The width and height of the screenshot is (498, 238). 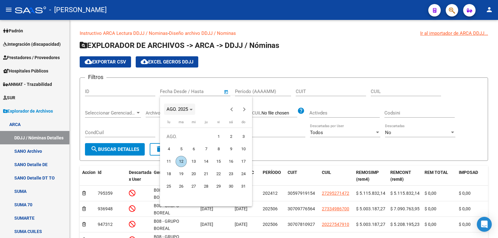 I want to click on span: 20, so click(x=194, y=174).